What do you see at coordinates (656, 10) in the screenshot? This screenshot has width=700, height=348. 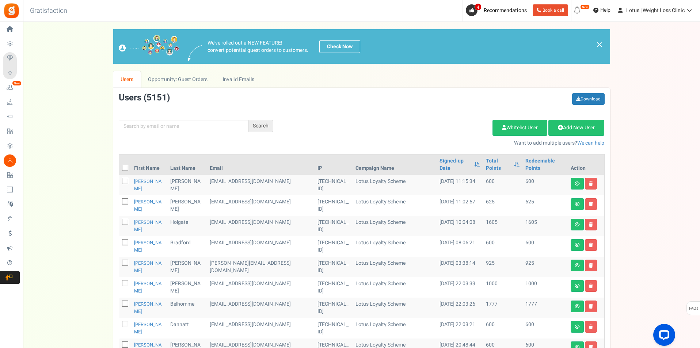 I see `span: Lotus | Weight Loss Clinic` at bounding box center [656, 10].